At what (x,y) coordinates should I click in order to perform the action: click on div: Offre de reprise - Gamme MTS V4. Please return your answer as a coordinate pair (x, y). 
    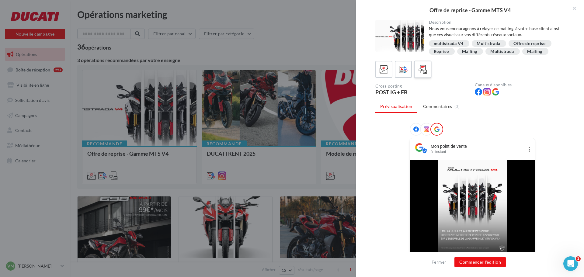
    Looking at the image, I should click on (470, 10).